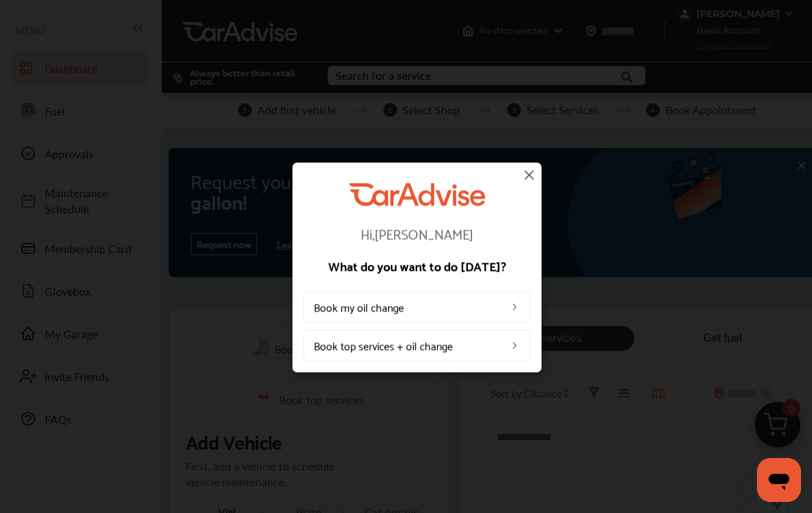  I want to click on a: Book top services + oil change, so click(417, 346).